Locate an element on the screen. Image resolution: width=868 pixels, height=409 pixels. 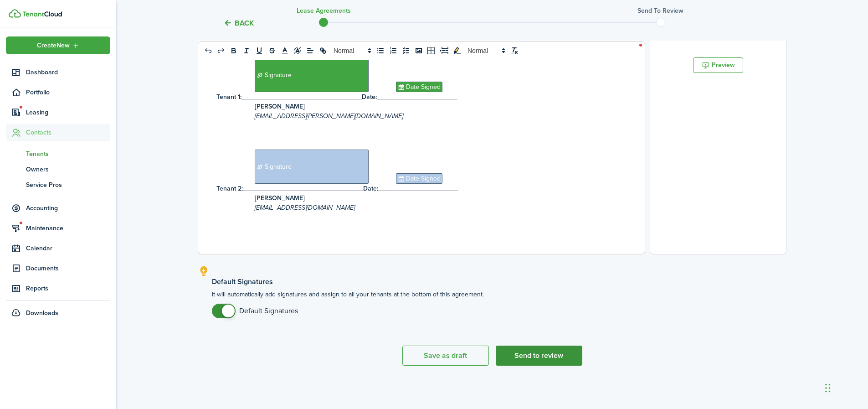
span: Service Pros is located at coordinates (68, 185).